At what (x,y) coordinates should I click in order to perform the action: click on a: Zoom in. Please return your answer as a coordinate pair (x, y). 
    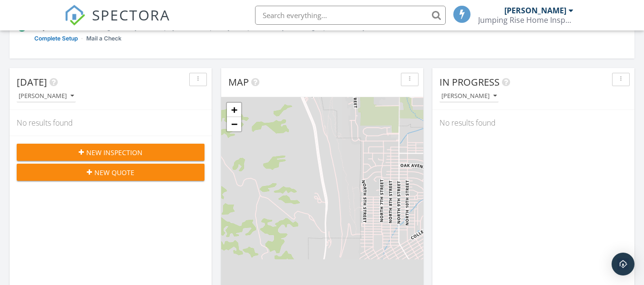
    Looking at the image, I should click on (234, 110).